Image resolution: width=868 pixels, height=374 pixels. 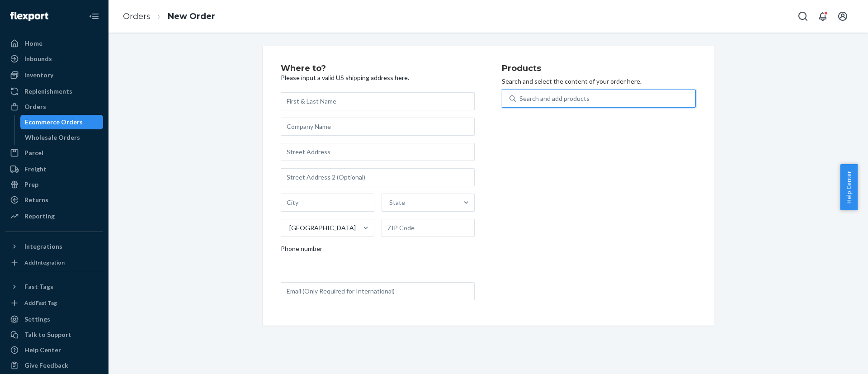 What do you see at coordinates (54, 366) in the screenshot?
I see `button: Give Feedback` at bounding box center [54, 366].